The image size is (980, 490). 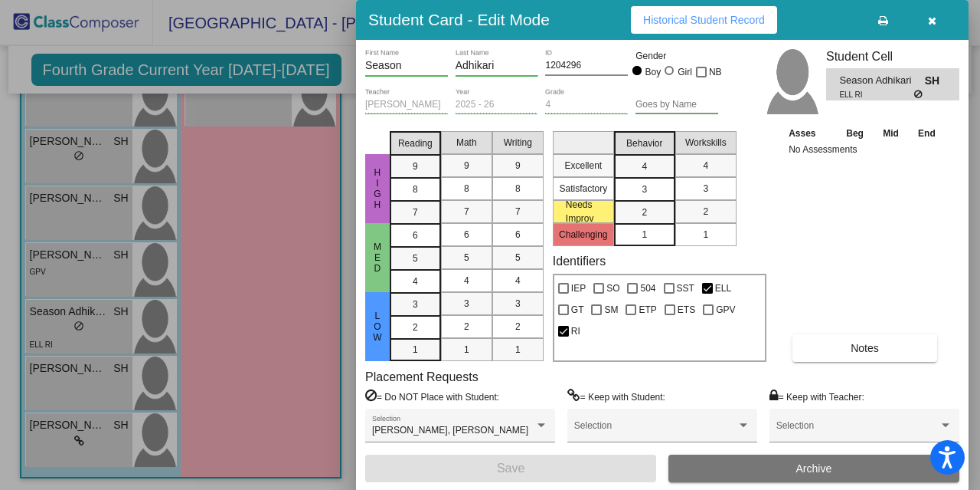 I want to click on span: Archive, so click(x=814, y=468).